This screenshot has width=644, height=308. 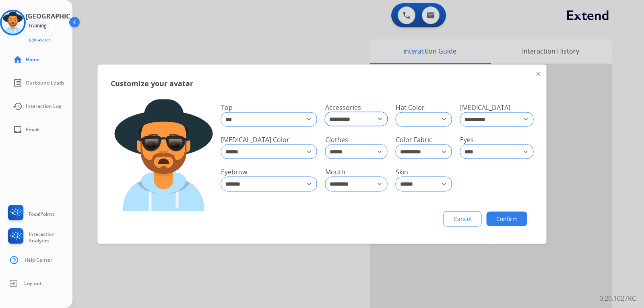 What do you see at coordinates (13, 23) in the screenshot?
I see `img: avatar` at bounding box center [13, 23].